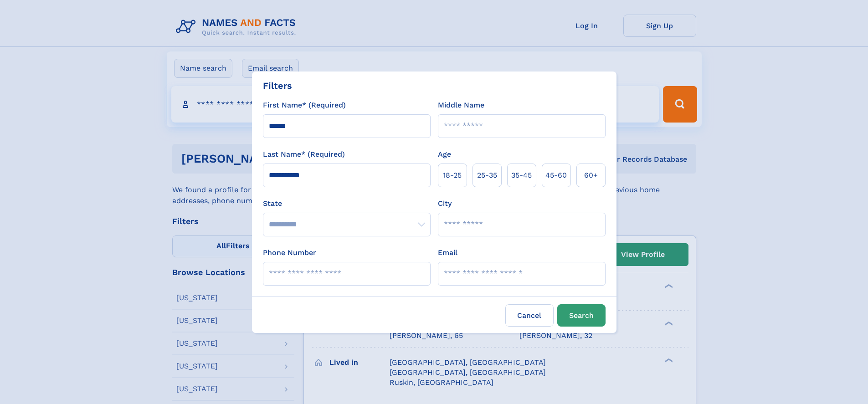 This screenshot has height=404, width=868. What do you see at coordinates (522, 175) in the screenshot?
I see `span: 35‑45` at bounding box center [522, 175].